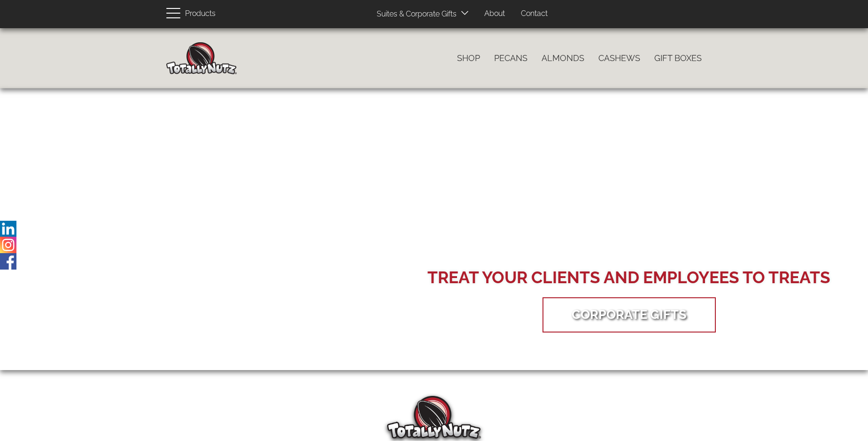 This screenshot has width=868, height=441. Describe the element at coordinates (434, 418) in the screenshot. I see `img: Totally Nutz Logo` at that location.